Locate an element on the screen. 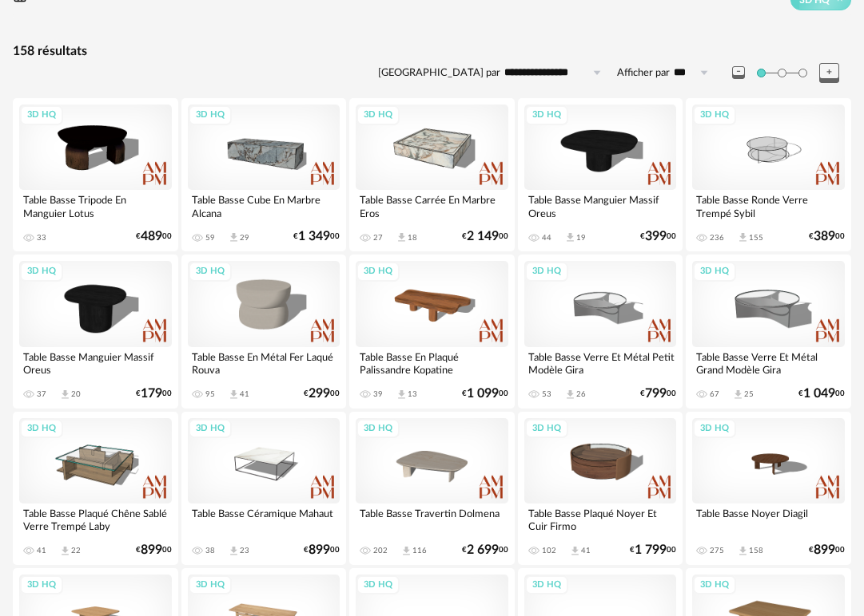  div: Table Basse Verre Et Métal Petit Modèle Gira is located at coordinates (600, 363).